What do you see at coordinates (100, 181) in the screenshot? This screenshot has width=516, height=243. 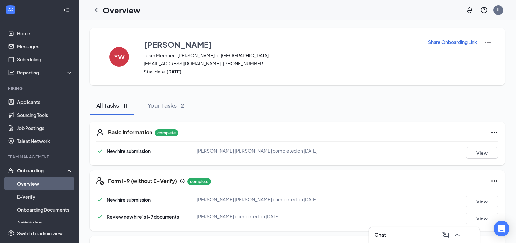 I see `svg: FormI9EVerifyIcon` at bounding box center [100, 181].